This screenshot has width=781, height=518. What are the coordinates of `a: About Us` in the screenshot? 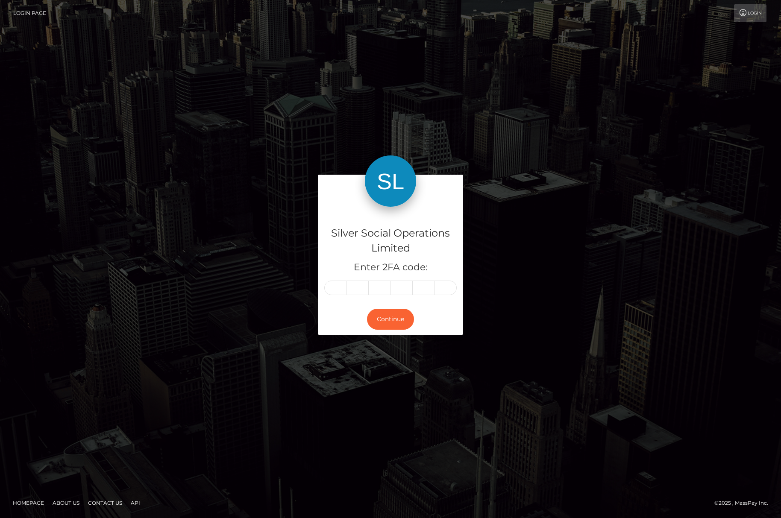 It's located at (66, 503).